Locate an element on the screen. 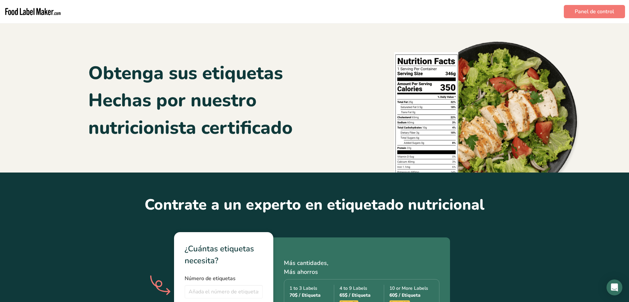  span: Número de etiquetas is located at coordinates (210, 278).